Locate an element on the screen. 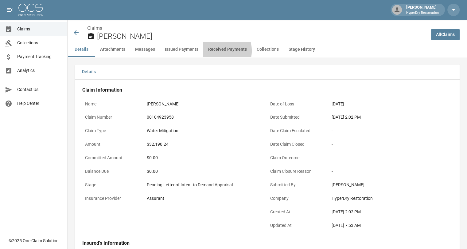 The height and width of the screenshot is (249, 467). span: Help Center is located at coordinates (40, 103).